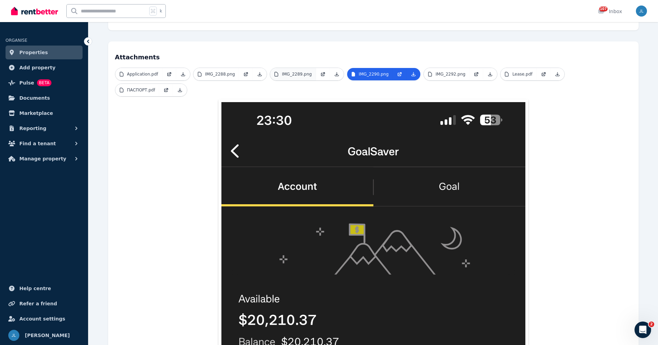  What do you see at coordinates (35, 98) in the screenshot?
I see `span: Documents` at bounding box center [35, 98].